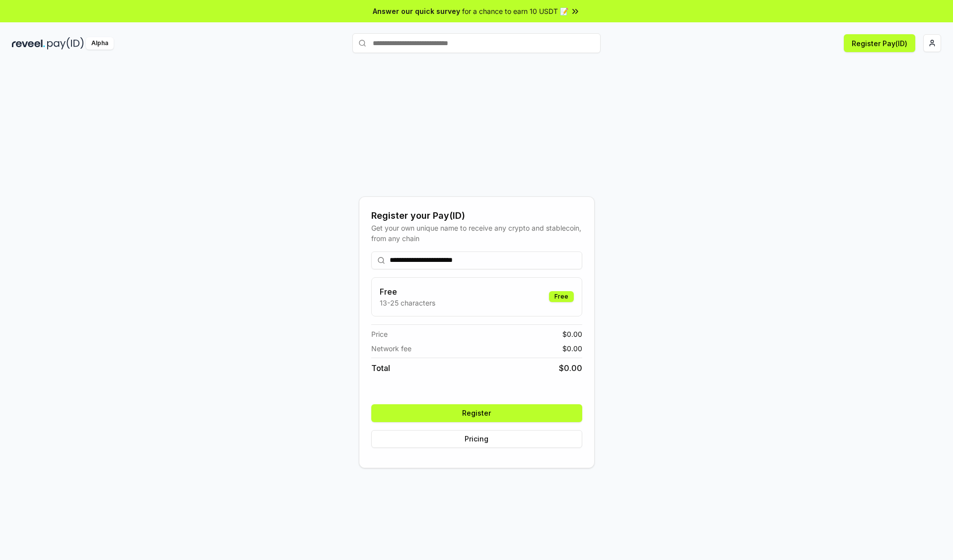 The image size is (953, 560). Describe the element at coordinates (477, 233) in the screenshot. I see `div: Get your own unique name to receive any crypto and stablecoin, from any chain` at that location.